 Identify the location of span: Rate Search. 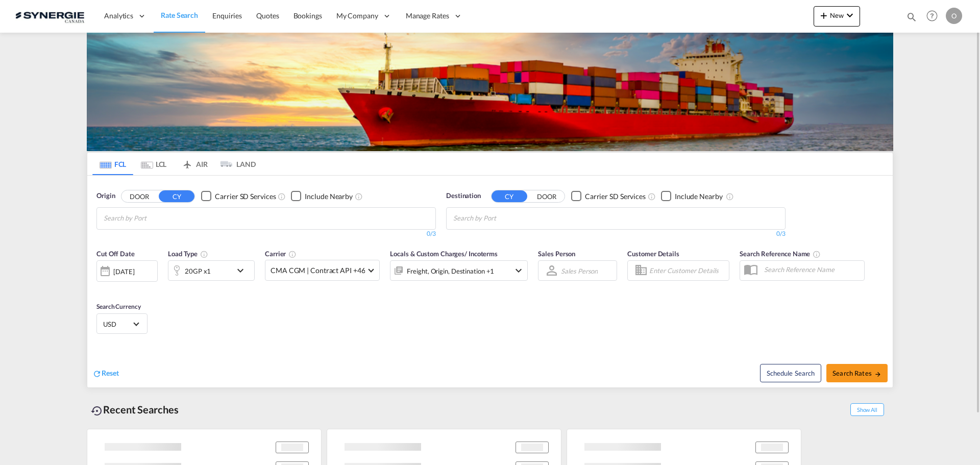
(179, 14).